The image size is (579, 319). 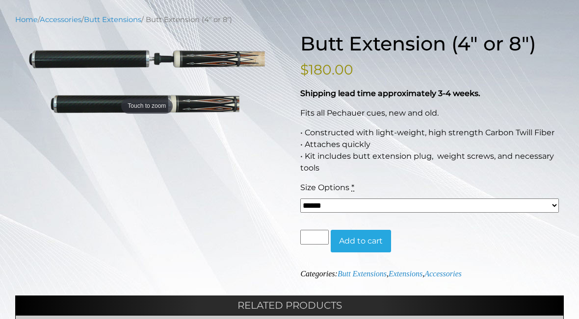 I want to click on nav: Breadcrumb, so click(x=290, y=20).